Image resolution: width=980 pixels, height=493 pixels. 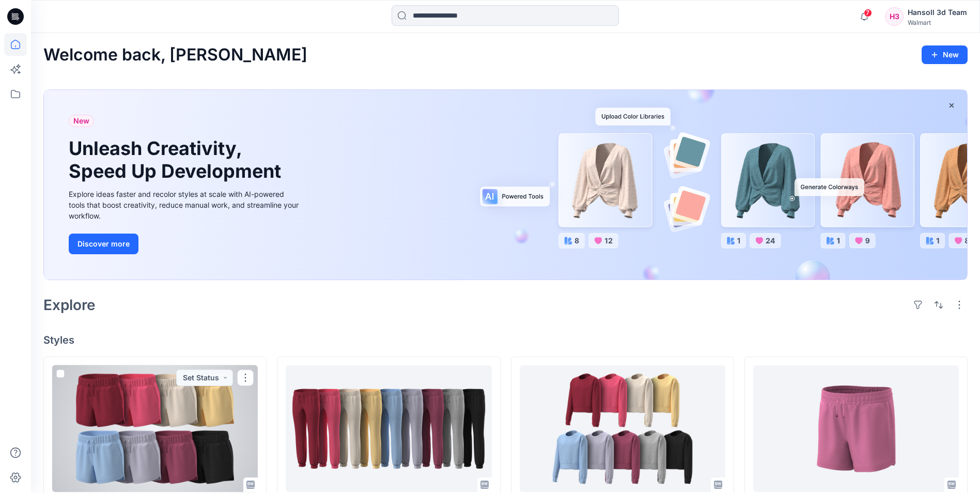 I want to click on div: Hansoll 3d Team, so click(x=937, y=12).